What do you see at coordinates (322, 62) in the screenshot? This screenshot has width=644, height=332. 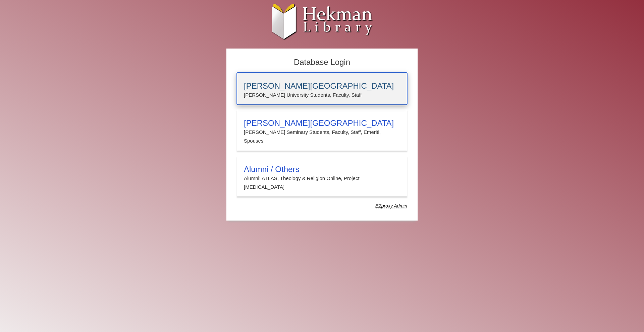 I see `h2: Database Login` at bounding box center [322, 62].